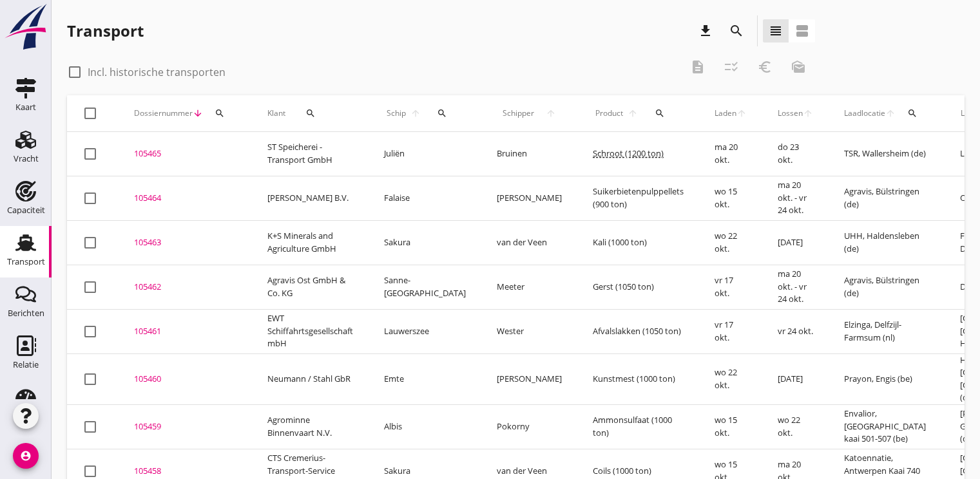  What do you see at coordinates (775, 31) in the screenshot?
I see `i: view_headline` at bounding box center [775, 31].